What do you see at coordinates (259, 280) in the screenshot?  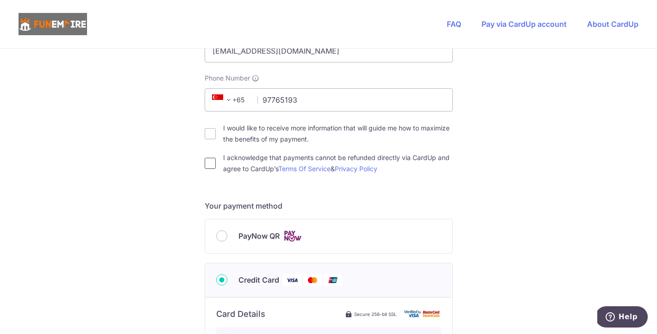 I see `span: Credit Card` at bounding box center [259, 280].